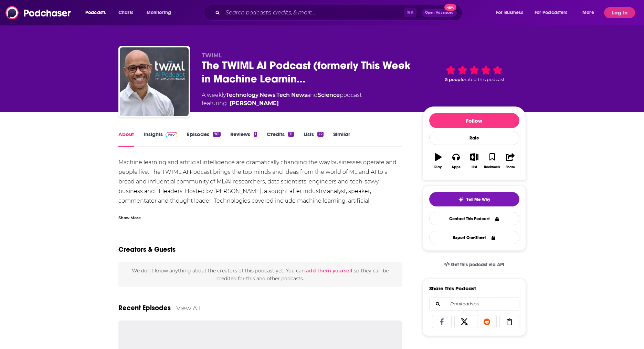 The height and width of the screenshot is (349, 644). What do you see at coordinates (281, 103) in the screenshot?
I see `span: featuring` at bounding box center [281, 103].